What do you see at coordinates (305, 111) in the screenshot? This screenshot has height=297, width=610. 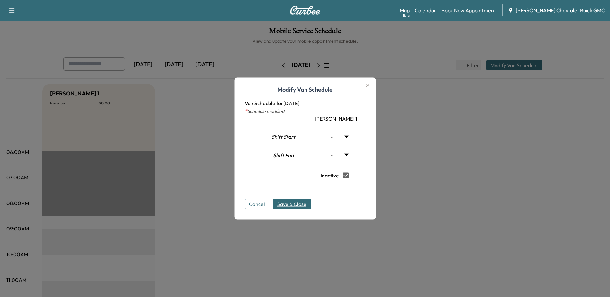 I see `p: Schedule modified` at bounding box center [305, 111].